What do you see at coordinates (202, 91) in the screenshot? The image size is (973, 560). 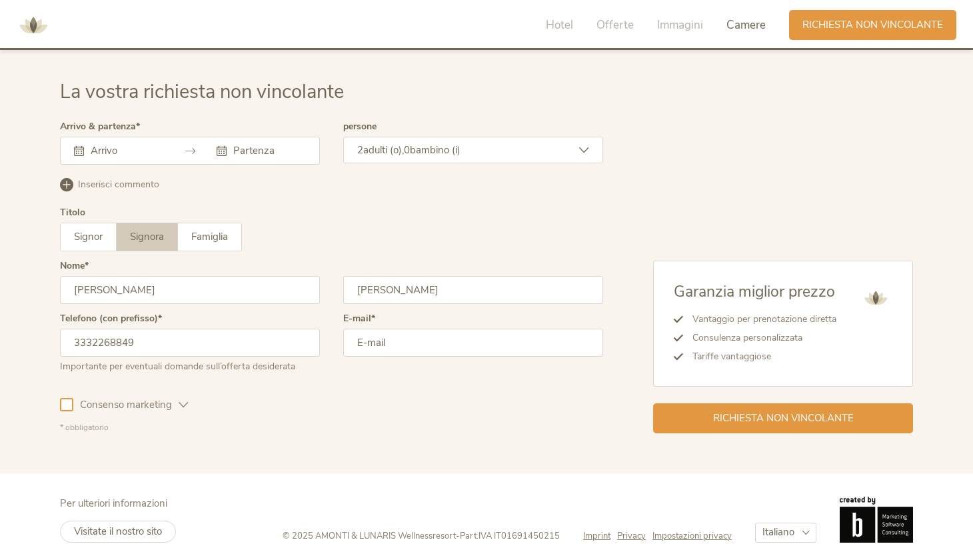 I see `span: La vostra richiesta non vincolante` at bounding box center [202, 91].